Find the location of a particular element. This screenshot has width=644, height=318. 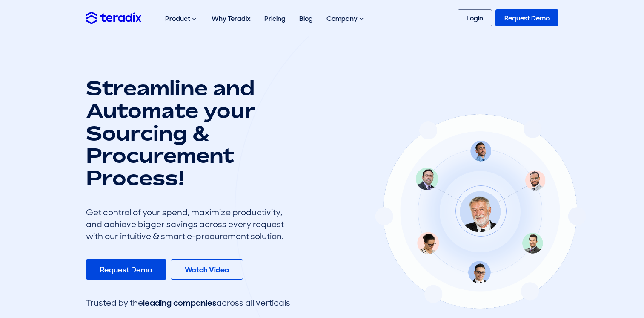

a: Pricing is located at coordinates (275, 18).